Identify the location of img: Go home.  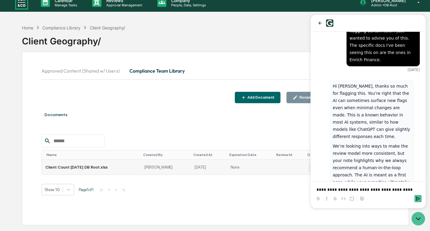
(19, 8).